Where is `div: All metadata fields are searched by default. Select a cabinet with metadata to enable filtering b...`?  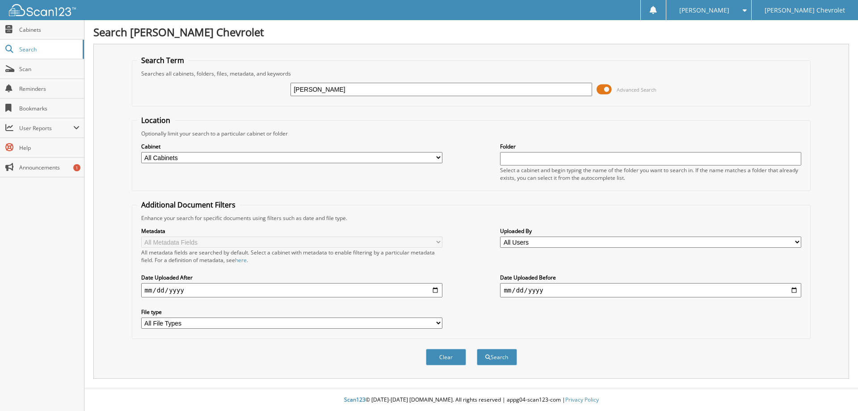 div: All metadata fields are searched by default. Select a cabinet with metadata to enable filtering b... is located at coordinates (292, 256).